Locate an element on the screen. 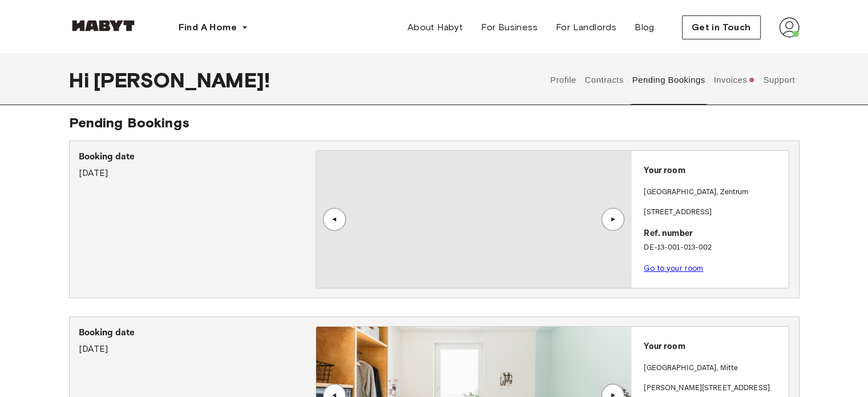  img: Habyt is located at coordinates (103, 25).